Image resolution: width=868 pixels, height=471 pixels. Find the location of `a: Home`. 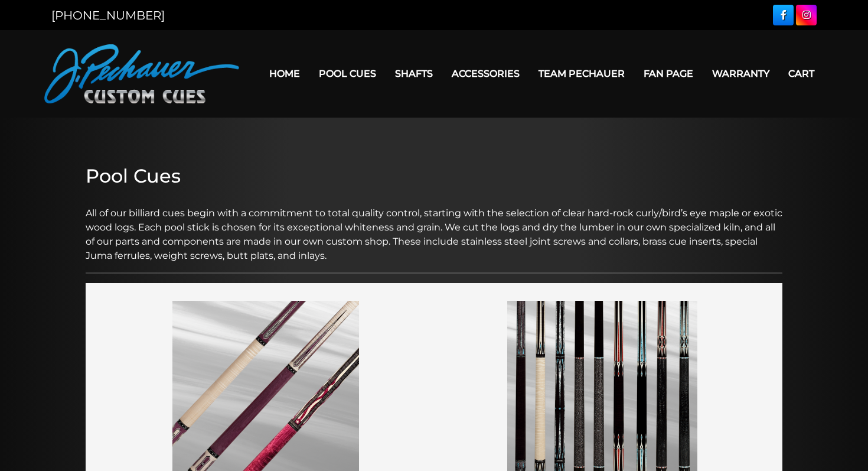

a: Home is located at coordinates (285, 73).